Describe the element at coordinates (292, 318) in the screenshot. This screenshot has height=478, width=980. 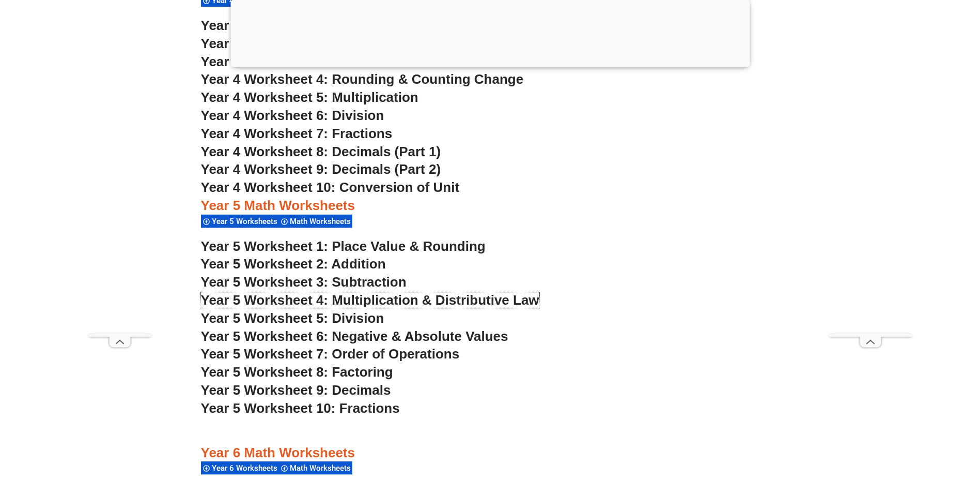
I see `a: Year 5 Worksheet 5: Division` at that location.